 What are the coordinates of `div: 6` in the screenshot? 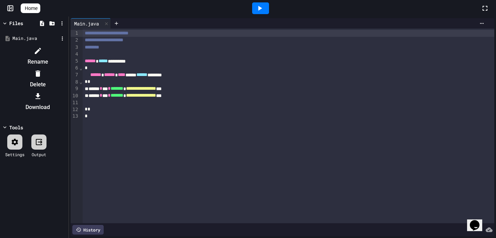 It's located at (75, 68).